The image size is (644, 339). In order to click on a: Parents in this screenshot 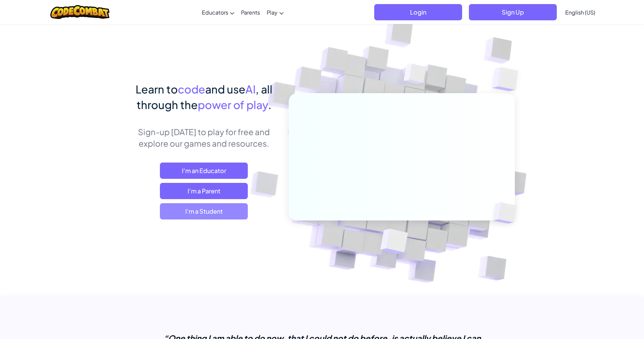, I will do `click(250, 12)`.